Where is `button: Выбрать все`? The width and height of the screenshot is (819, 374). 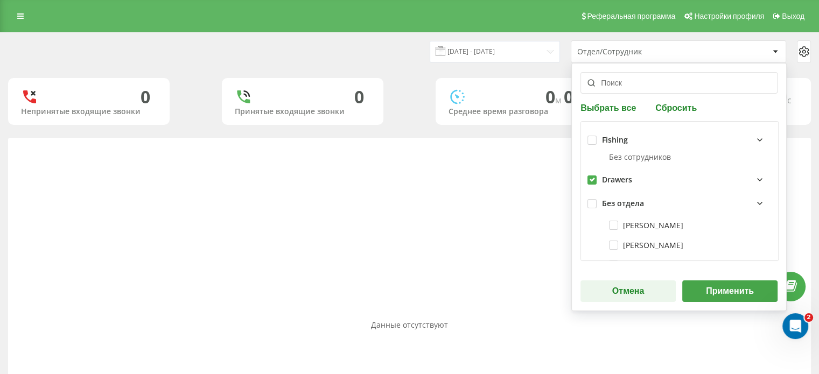 button: Выбрать все is located at coordinates (610, 107).